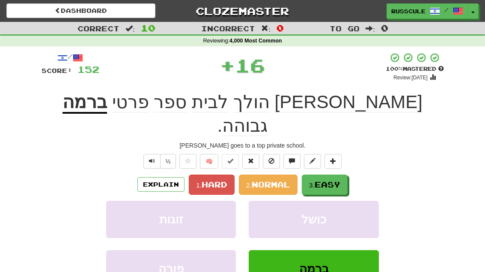 Image resolution: width=485 pixels, height=272 pixels. What do you see at coordinates (272, 161) in the screenshot?
I see `button: Ignore sentence (alt+i)` at bounding box center [272, 161].